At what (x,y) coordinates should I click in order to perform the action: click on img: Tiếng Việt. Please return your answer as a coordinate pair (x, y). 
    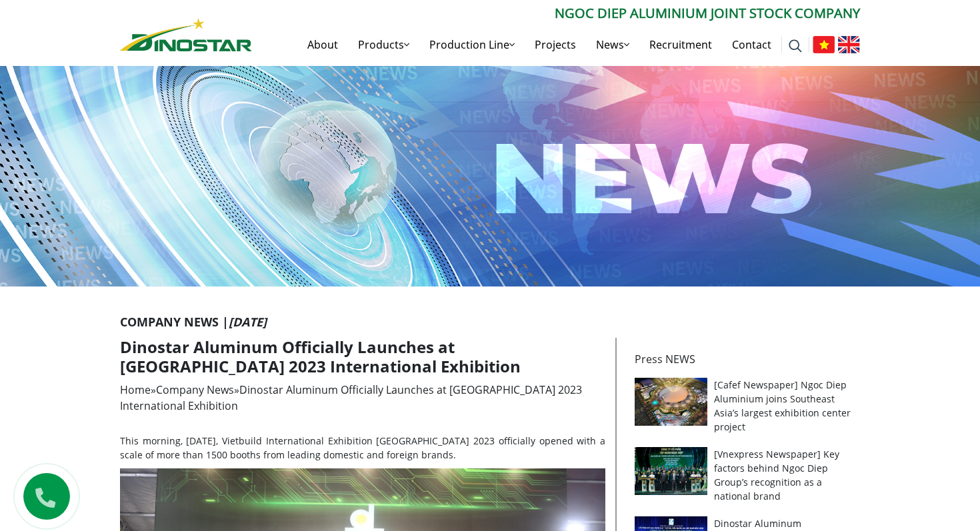
    Looking at the image, I should click on (823, 45).